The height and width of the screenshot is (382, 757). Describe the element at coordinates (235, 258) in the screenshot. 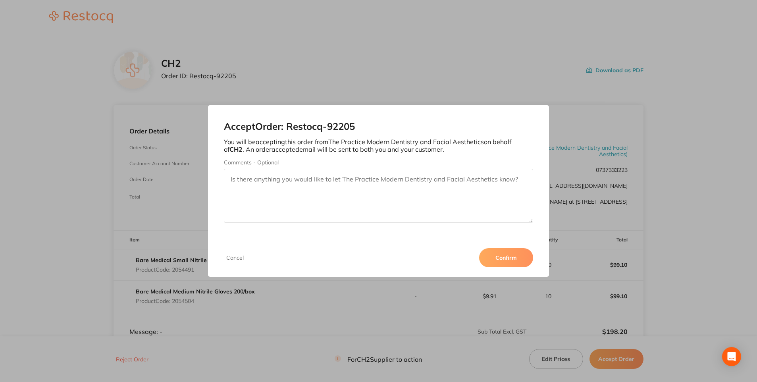

I see `button: Cancel` at that location.